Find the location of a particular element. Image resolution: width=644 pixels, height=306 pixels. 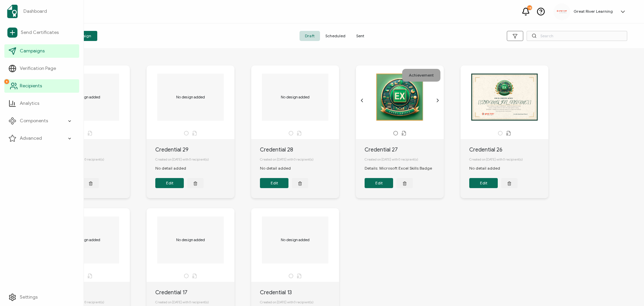

span: Scheduled is located at coordinates (336, 36).